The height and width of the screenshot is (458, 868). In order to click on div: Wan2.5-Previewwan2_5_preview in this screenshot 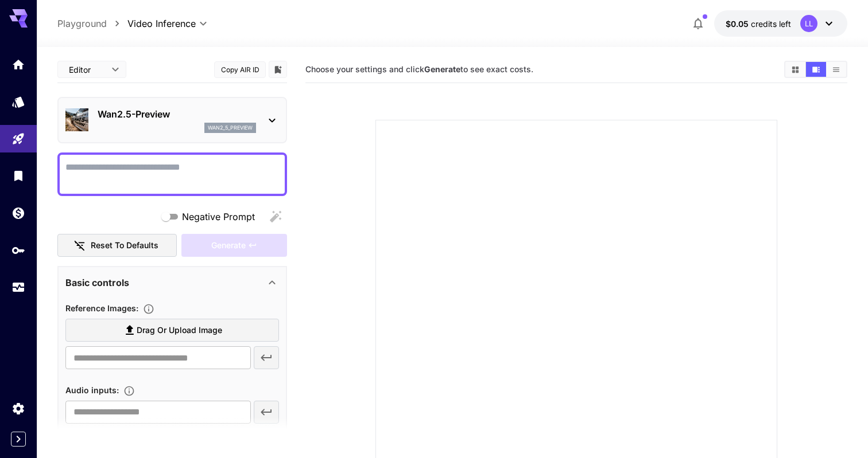, I will do `click(172, 120)`.